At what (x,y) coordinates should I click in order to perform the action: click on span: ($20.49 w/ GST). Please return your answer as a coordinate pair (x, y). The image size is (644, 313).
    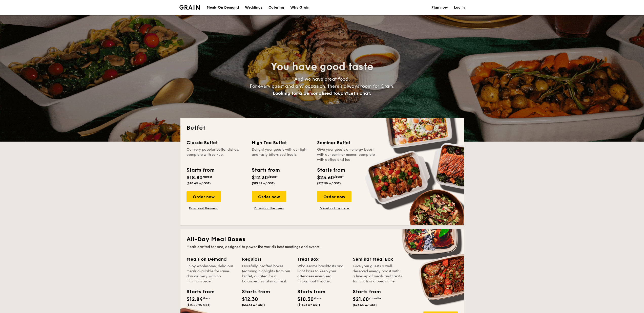
    Looking at the image, I should click on (198, 183).